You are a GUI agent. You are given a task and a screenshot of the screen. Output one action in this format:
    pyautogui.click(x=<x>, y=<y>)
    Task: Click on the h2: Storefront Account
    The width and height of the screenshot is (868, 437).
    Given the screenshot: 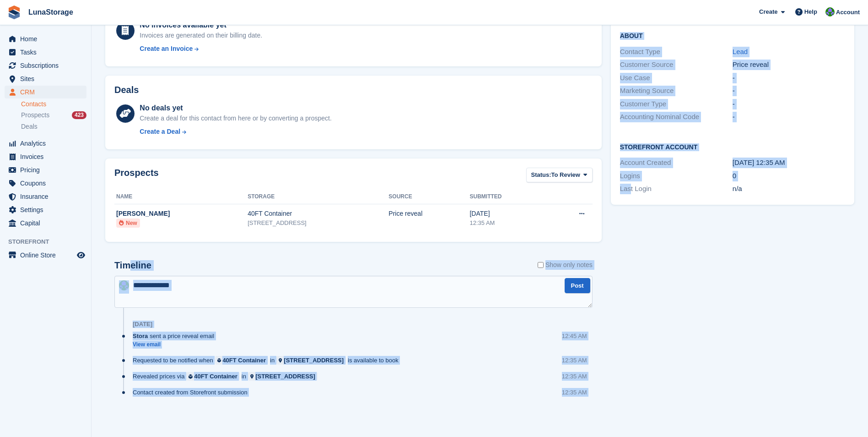 What is the action you would take?
    pyautogui.click(x=732, y=147)
    